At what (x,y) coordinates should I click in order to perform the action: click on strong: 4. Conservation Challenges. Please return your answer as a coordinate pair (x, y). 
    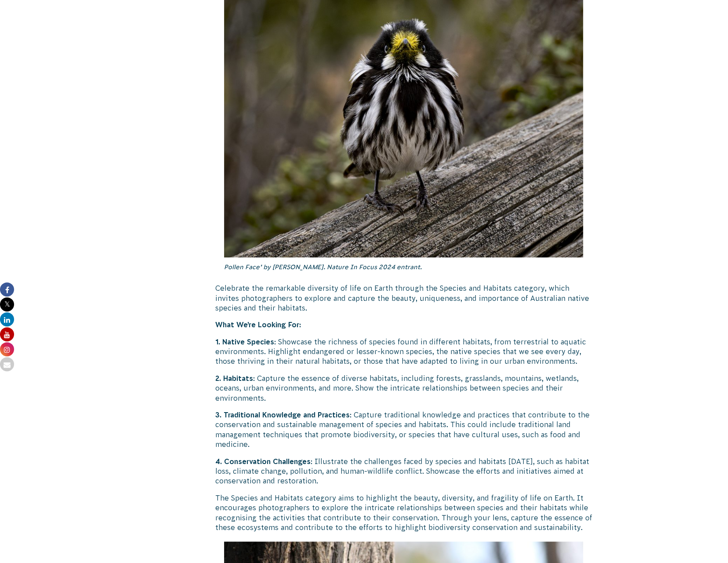
    Looking at the image, I should click on (263, 461).